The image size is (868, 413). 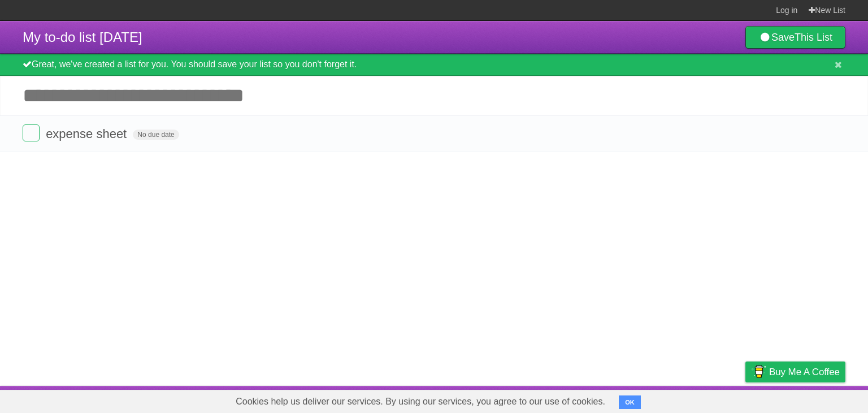 What do you see at coordinates (420, 401) in the screenshot?
I see `span: Cookies help us deliver our services. By using our services, you agree to our use of cookies.` at bounding box center [420, 401].